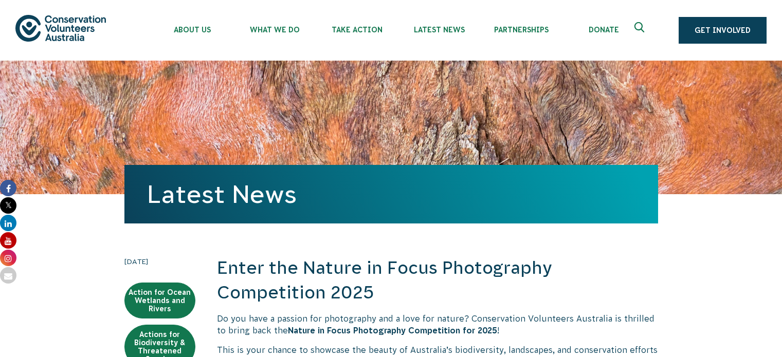 This screenshot has height=357, width=782. Describe the element at coordinates (222, 194) in the screenshot. I see `a: Latest News` at that location.